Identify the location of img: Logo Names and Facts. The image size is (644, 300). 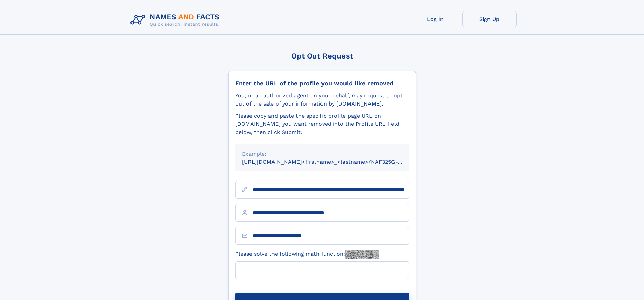
(177, 20).